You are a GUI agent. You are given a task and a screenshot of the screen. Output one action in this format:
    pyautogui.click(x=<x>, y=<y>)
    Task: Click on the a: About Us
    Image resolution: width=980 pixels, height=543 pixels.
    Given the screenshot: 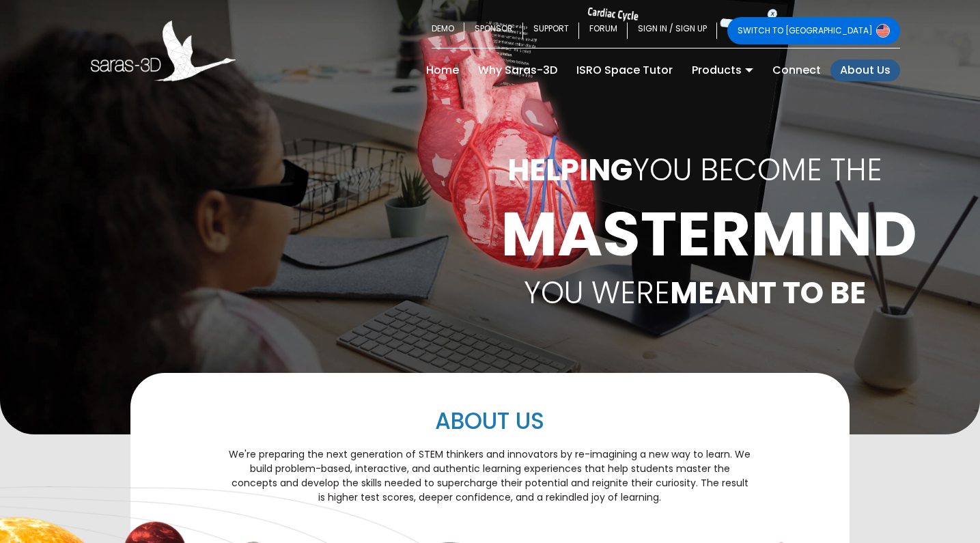 What is the action you would take?
    pyautogui.click(x=865, y=71)
    